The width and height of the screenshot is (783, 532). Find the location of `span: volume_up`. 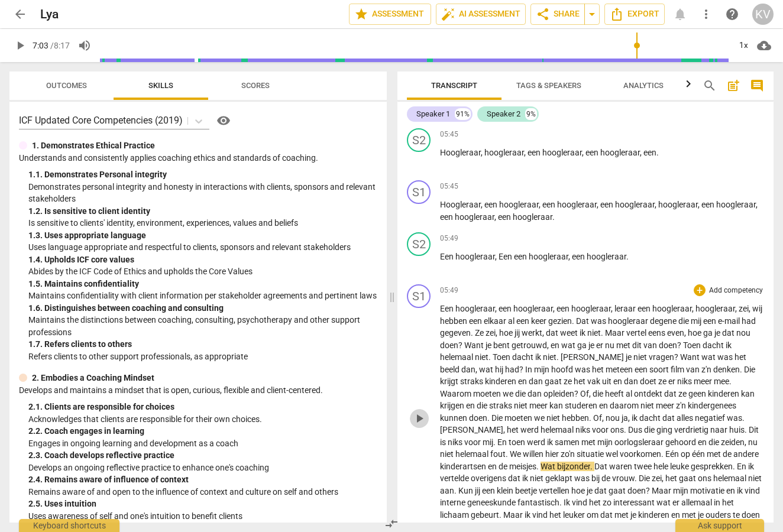

span: volume_up is located at coordinates (85, 46).